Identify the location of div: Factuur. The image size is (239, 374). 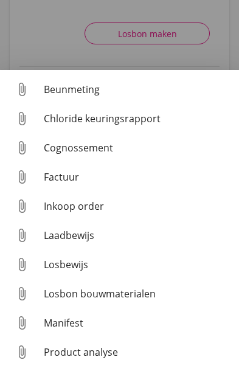
(136, 177).